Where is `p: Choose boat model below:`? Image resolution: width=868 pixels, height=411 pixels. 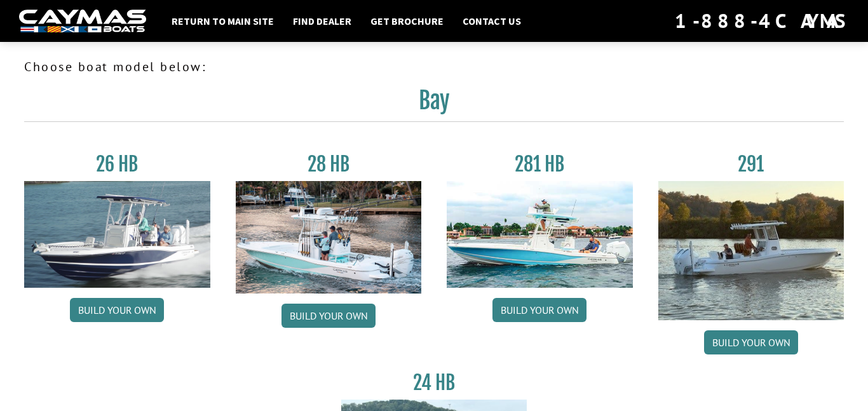
p: Choose boat model below: is located at coordinates (434, 67).